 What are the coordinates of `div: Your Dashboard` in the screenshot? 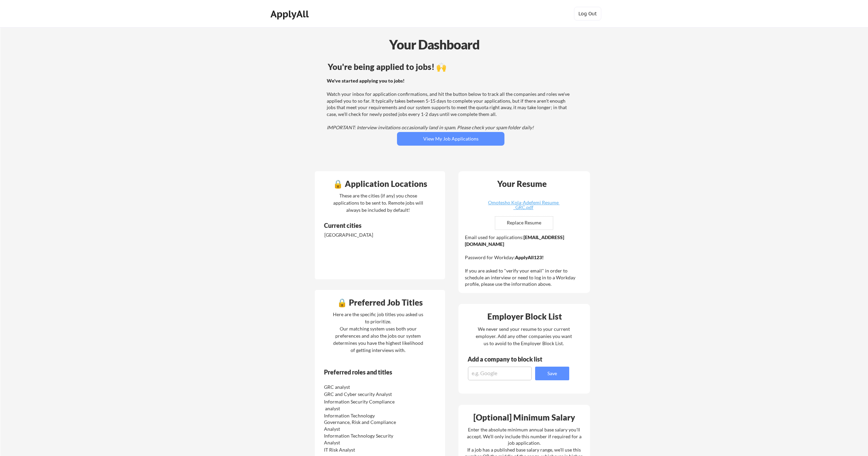 It's located at (434, 45).